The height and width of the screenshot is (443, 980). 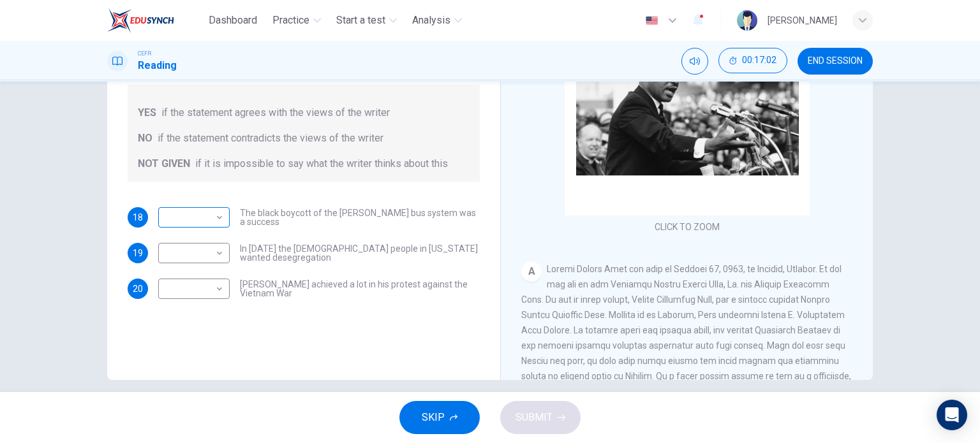 I want to click on img: en, so click(x=652, y=21).